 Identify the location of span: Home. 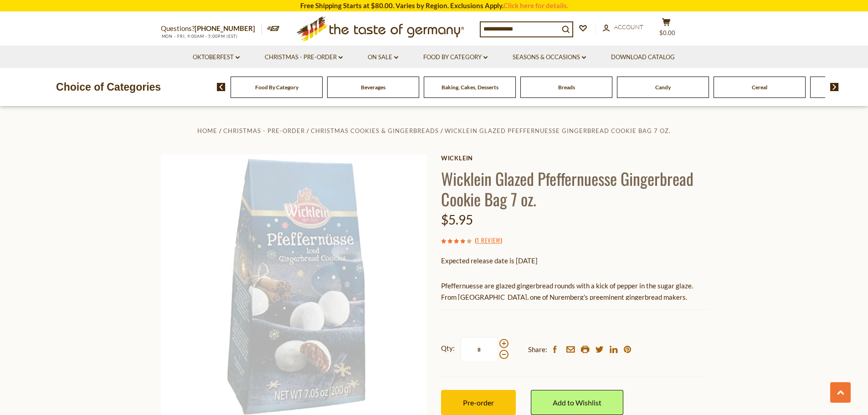
(208, 131).